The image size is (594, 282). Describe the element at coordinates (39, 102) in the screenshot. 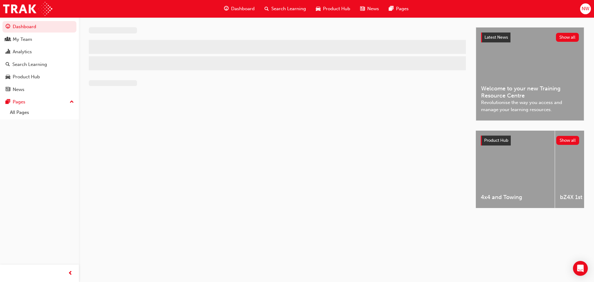

I see `button: Pages` at that location.